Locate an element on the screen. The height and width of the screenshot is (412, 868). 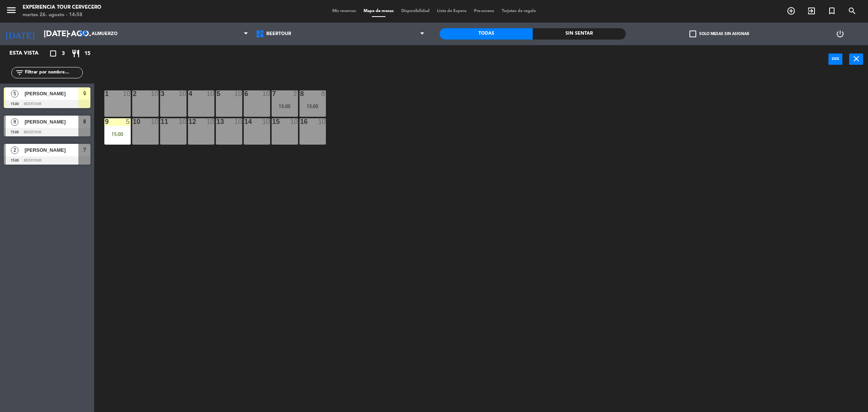
div: 1 is located at coordinates (105, 94).